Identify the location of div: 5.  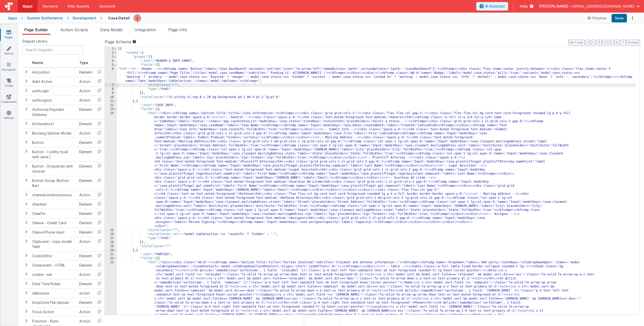
(111, 65).